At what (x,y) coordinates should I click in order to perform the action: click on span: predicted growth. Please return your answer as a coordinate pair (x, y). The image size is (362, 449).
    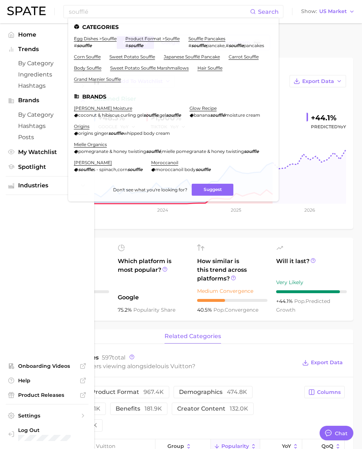
    Looking at the image, I should click on (303, 305).